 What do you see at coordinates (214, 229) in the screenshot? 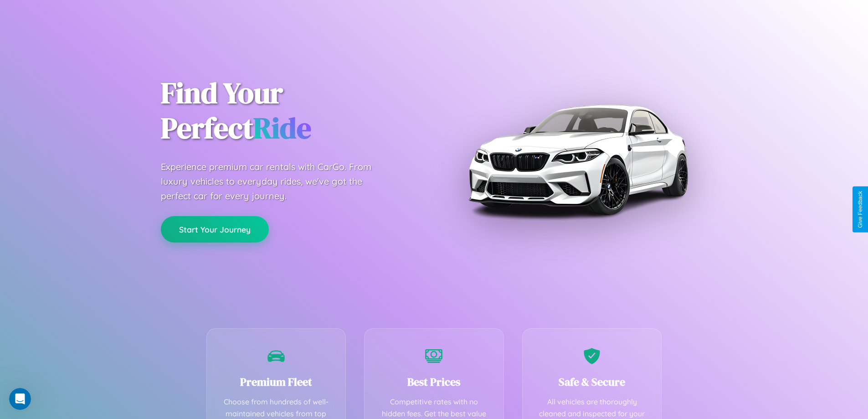
I see `button: Start Your Journey` at bounding box center [214, 229].